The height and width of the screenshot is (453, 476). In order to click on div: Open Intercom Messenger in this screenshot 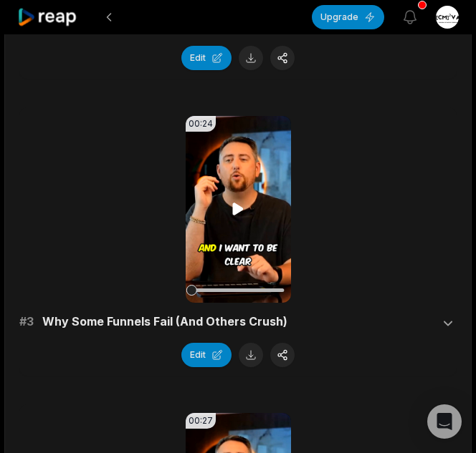, I will do `click(444, 422)`.